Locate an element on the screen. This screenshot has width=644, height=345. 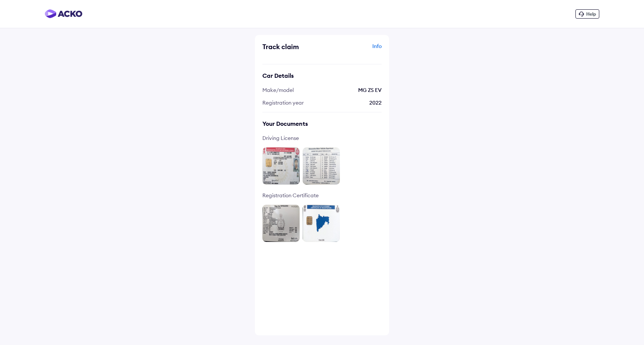
div: Car Details is located at coordinates (322, 75).